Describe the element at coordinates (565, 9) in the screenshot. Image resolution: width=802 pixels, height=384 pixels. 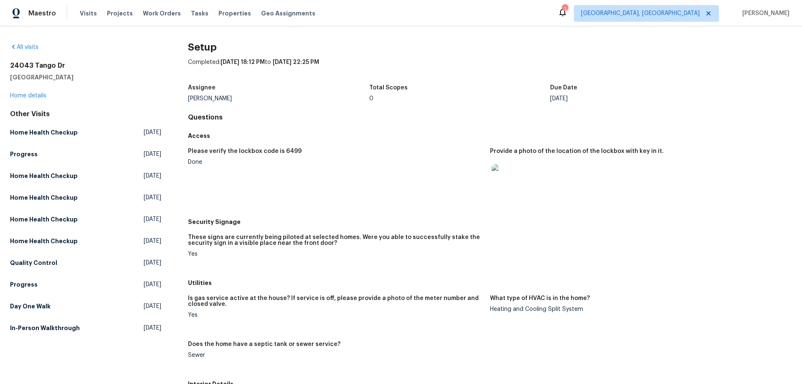
I see `div: 1` at that location.